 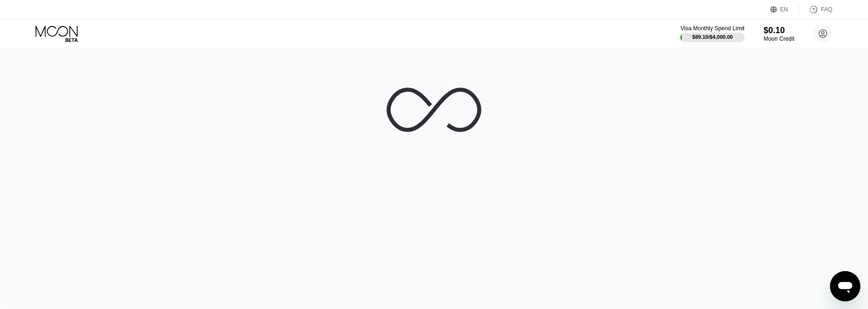 What do you see at coordinates (713, 34) in the screenshot?
I see `div: Visa Monthly Spend Limit$89.10/$4,000.00` at bounding box center [713, 34].